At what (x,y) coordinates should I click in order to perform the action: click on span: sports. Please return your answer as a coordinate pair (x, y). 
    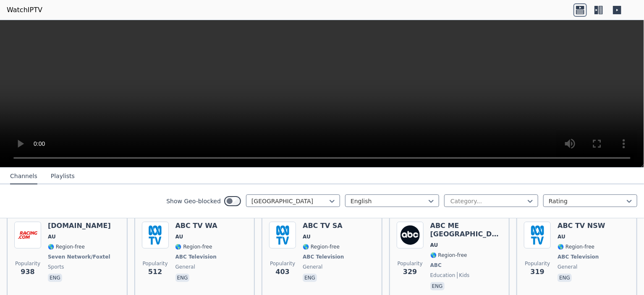
    Looking at the image, I should click on (56, 267).